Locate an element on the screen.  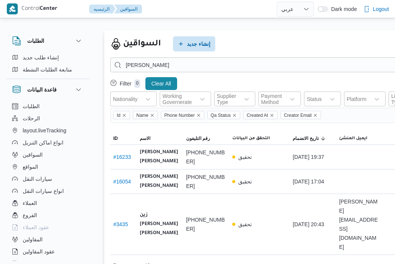
span: الفروع is located at coordinates (30, 215).